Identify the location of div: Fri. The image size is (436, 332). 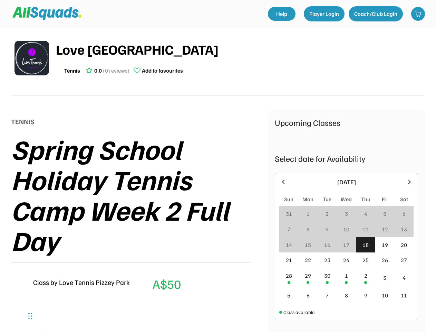
(385, 199).